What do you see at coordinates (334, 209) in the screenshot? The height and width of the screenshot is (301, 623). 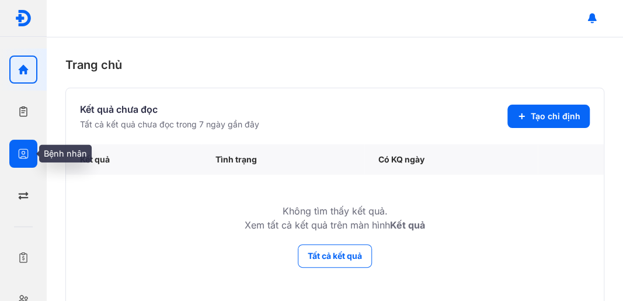 I see `td: Không tìm thấy kết quả. Xem tất cả kết quả trên màn hình` at bounding box center [334, 209].